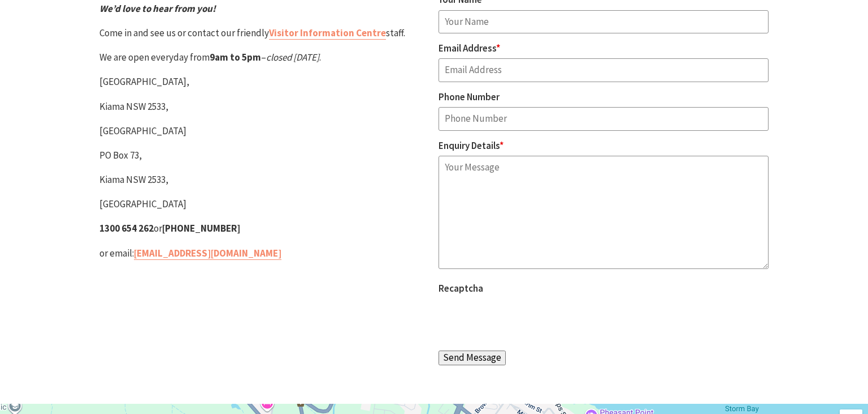 The width and height of the screenshot is (868, 414). I want to click on strong: 1300 654 262, so click(127, 228).